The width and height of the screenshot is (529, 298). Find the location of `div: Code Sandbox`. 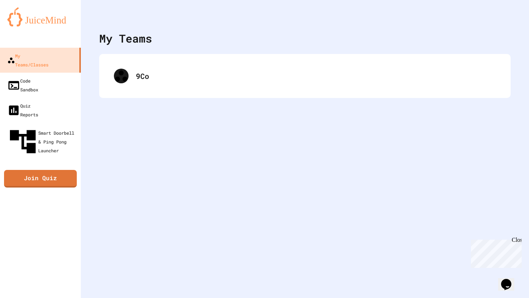

div: Code Sandbox is located at coordinates (23, 85).